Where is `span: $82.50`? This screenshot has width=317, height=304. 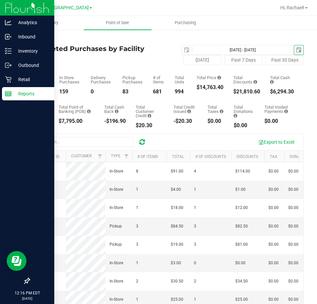
span: $82.50 is located at coordinates (242, 226).